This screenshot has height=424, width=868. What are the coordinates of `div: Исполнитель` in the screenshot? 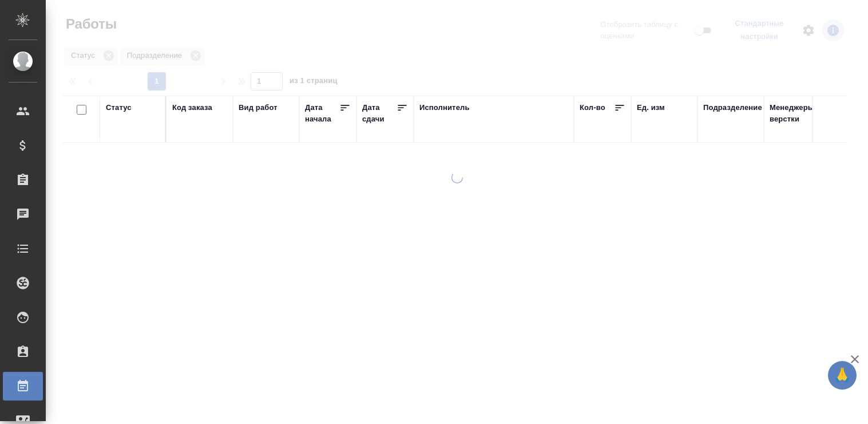 It's located at (444, 107).